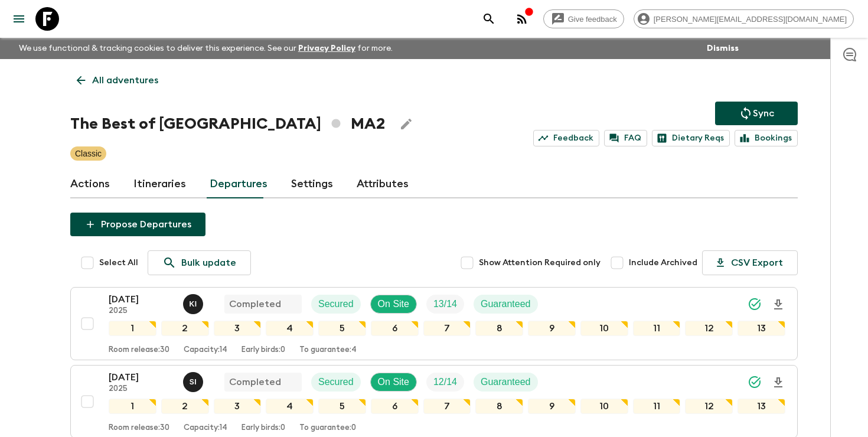 This screenshot has height=437, width=868. What do you see at coordinates (89, 184) in the screenshot?
I see `a: Actions` at bounding box center [89, 184].